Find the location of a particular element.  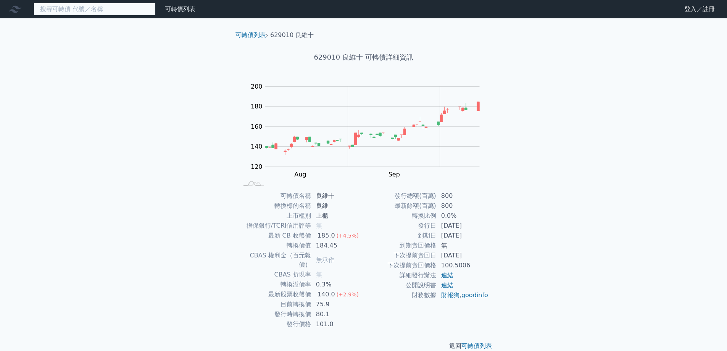

tspan: 120 is located at coordinates (256, 166).